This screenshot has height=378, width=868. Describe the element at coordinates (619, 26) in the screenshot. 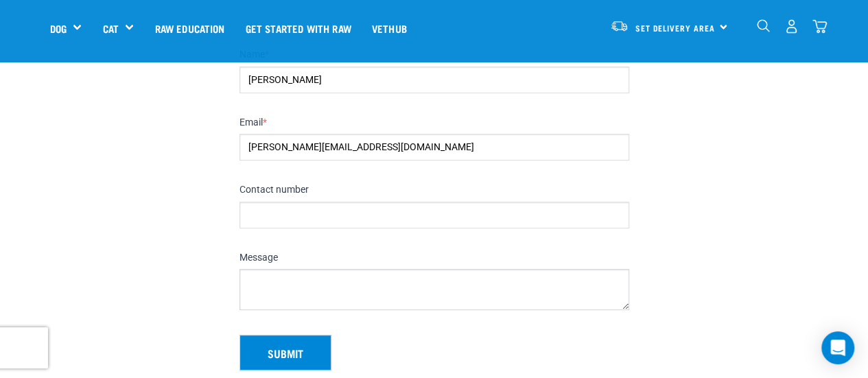

I see `img: van-moving.png` at that location.